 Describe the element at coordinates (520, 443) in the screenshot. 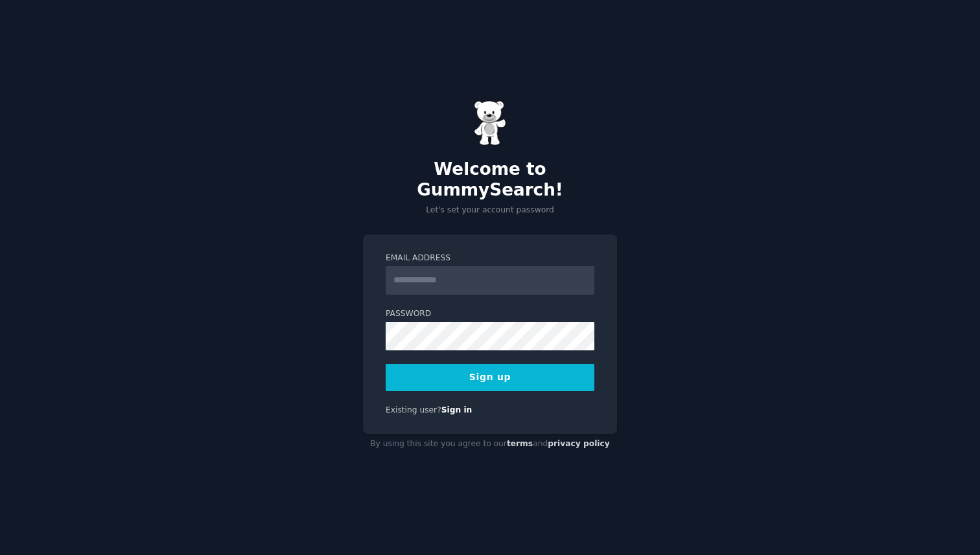

I see `a: terms` at that location.